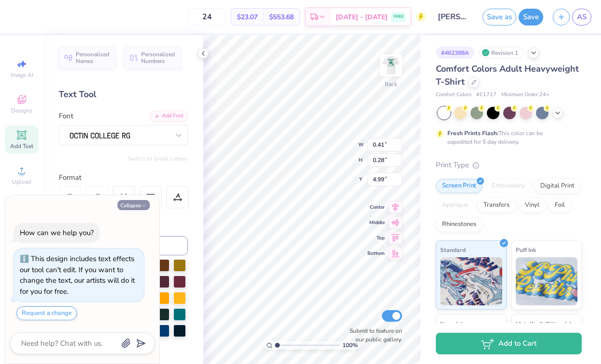 Image resolution: width=601 pixels, height=364 pixels. Describe the element at coordinates (373, 336) in the screenshot. I see `label: Submit to feature on our public gallery.` at that location.